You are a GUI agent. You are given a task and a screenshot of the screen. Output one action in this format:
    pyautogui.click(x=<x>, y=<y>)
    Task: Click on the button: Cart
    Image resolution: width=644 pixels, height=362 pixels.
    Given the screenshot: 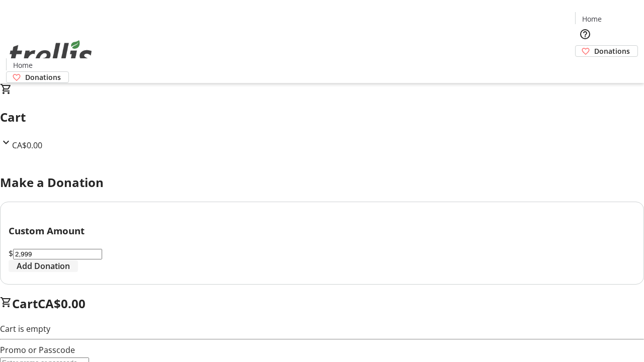 What is the action you would take?
    pyautogui.click(x=585, y=67)
    